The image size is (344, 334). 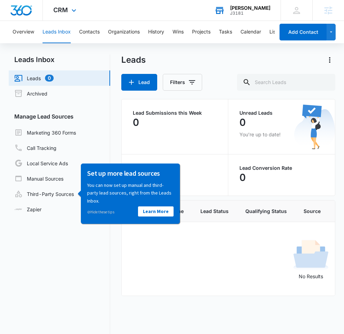 I want to click on a: Hide these tips, so click(x=25, y=48).